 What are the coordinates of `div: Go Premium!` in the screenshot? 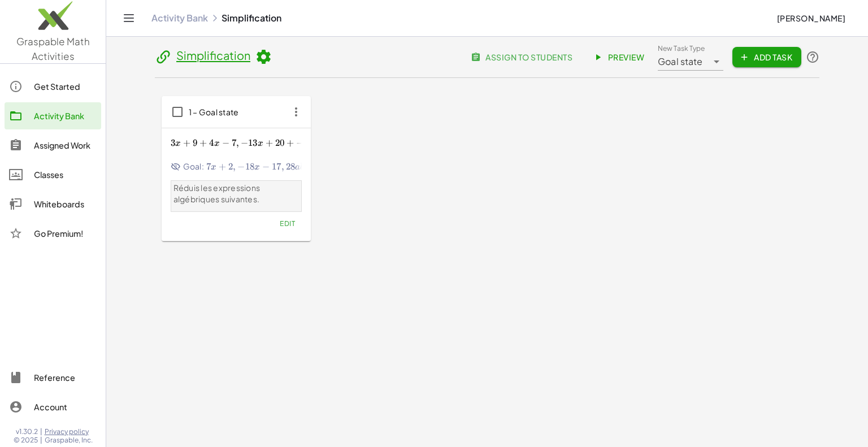 It's located at (65, 233).